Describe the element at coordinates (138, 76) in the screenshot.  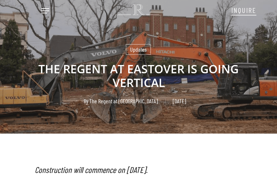
I see `h1: THE REGENT AT EASTOVER IS GOING VERTICAL` at that location.